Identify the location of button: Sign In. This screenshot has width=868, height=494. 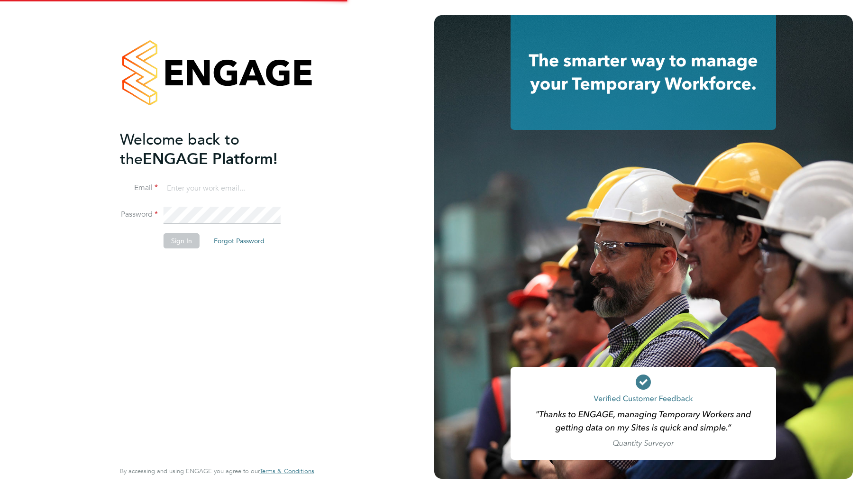
(182, 241).